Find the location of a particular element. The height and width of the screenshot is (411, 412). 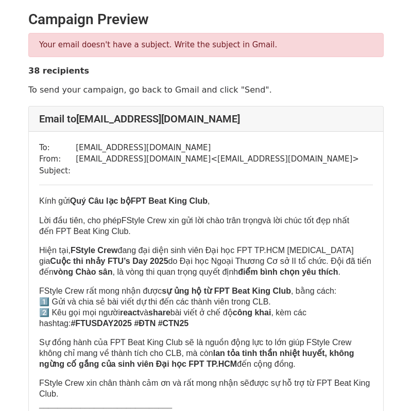

font: FStyle Crew xin gửi lời chào và lời chúc tốt đẹp nhất đến FPT Beat King Club is located at coordinates (194, 226).